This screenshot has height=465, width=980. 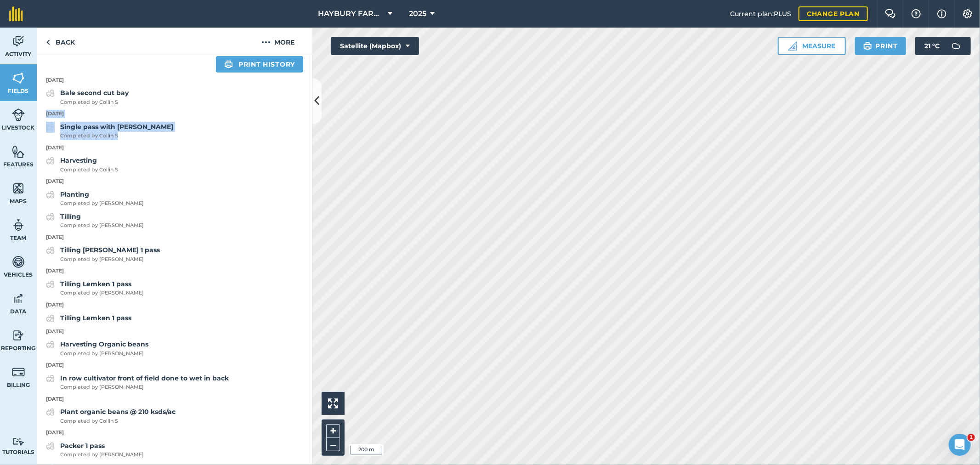 I want to click on img: svg+xml;base64,PHN2ZyB4bWxucz0iaHR0cDovL3d3dy53My5vcmcvMjAwMC9zdmciIHdpZHRoPSIyMCIgaGVpZ2h0PSIyNC..., so click(x=266, y=42).